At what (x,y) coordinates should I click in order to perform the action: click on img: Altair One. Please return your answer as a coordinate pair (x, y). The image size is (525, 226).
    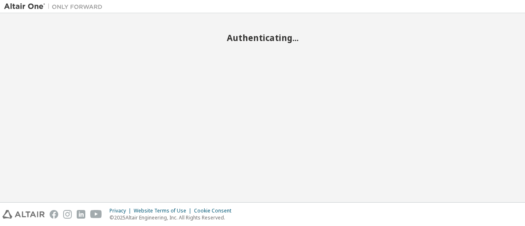
    Looking at the image, I should click on (55, 7).